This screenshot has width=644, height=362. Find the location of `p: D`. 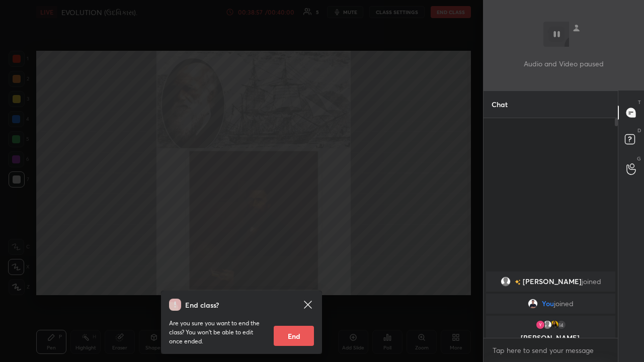

p: D is located at coordinates (639, 130).